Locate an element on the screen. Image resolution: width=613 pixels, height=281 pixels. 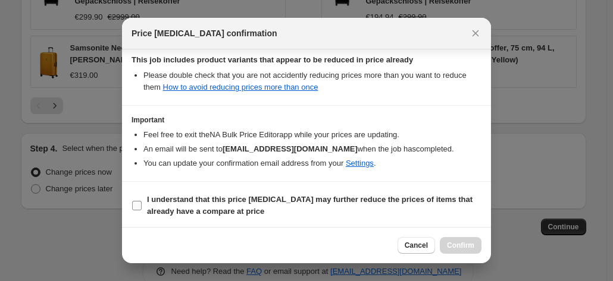
button: Close is located at coordinates (475, 33).